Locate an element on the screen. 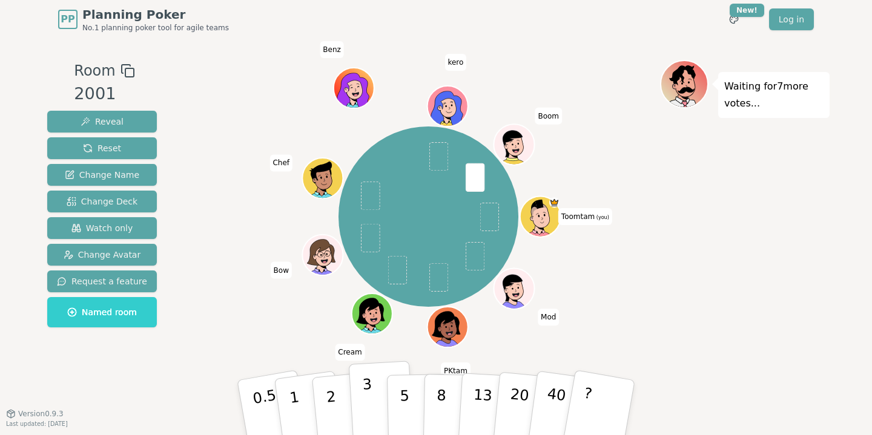  span: PP is located at coordinates (67, 19).